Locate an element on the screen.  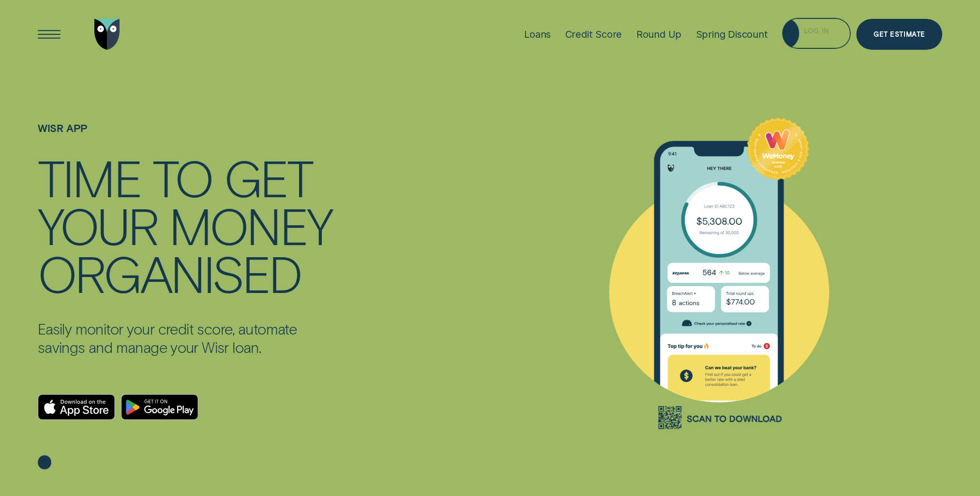
div: YOUR is located at coordinates (97, 225).